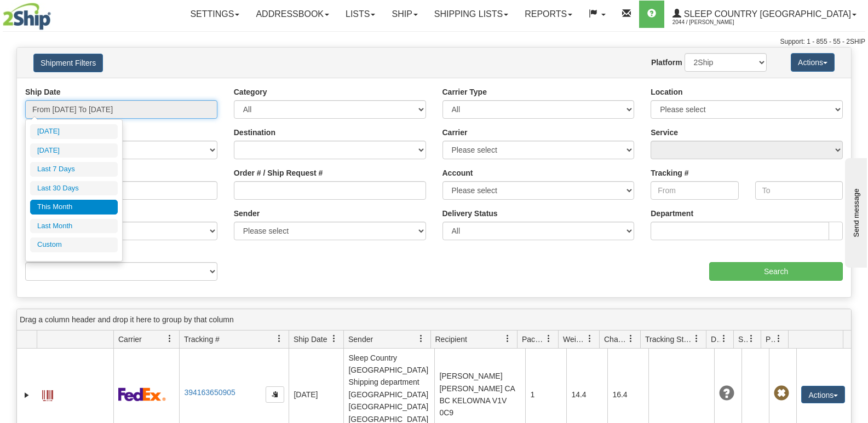  I want to click on a: Carrier filter column settings, so click(170, 339).